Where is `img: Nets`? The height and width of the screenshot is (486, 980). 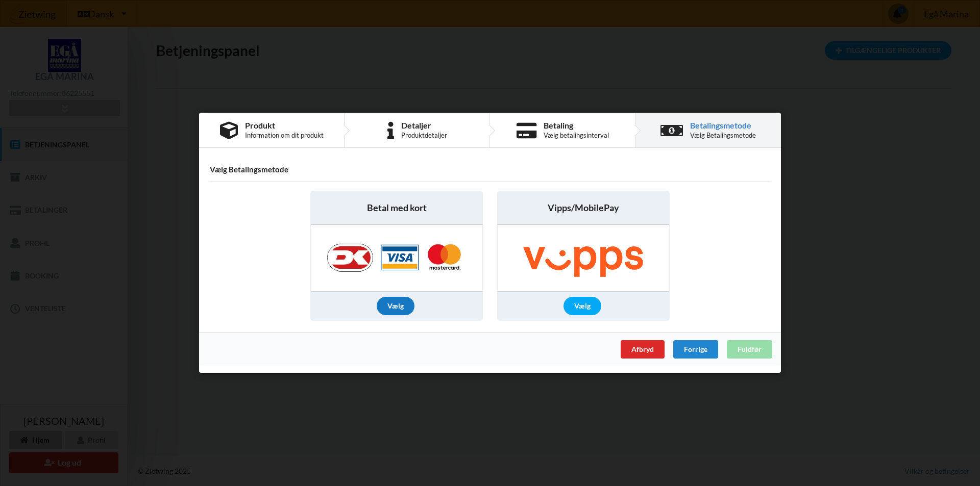
img: Nets is located at coordinates (397, 258).